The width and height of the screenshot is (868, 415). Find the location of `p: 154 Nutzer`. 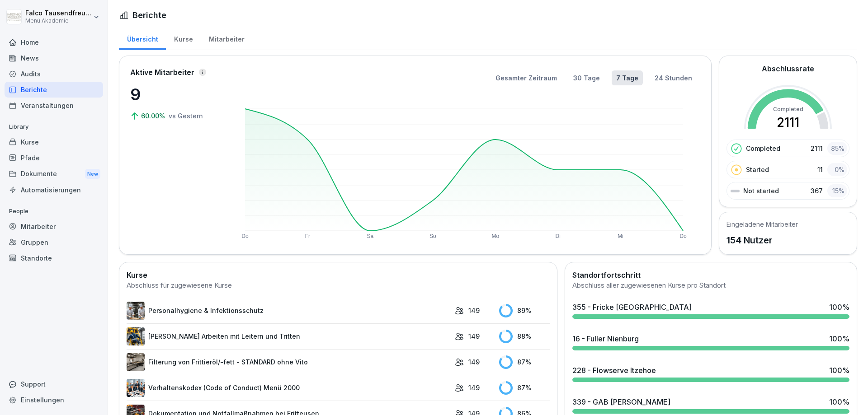

p: 154 Nutzer is located at coordinates (762, 240).